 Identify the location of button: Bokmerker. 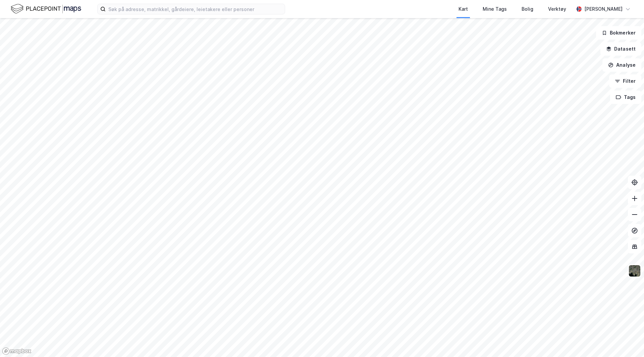
(619, 33).